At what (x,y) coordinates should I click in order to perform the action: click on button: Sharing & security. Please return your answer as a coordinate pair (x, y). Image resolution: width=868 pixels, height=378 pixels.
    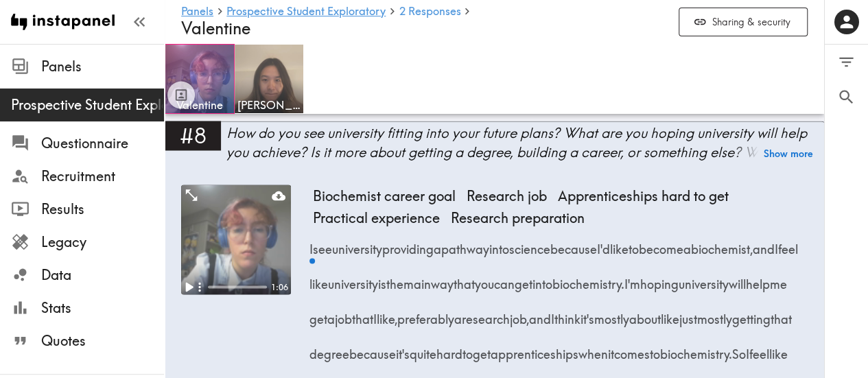
    Looking at the image, I should click on (743, 22).